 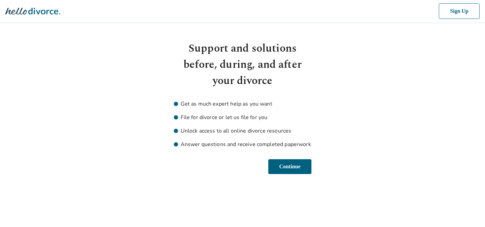 What do you see at coordinates (243, 131) in the screenshot?
I see `li: Unlock access to all online divorce resources` at bounding box center [243, 131].